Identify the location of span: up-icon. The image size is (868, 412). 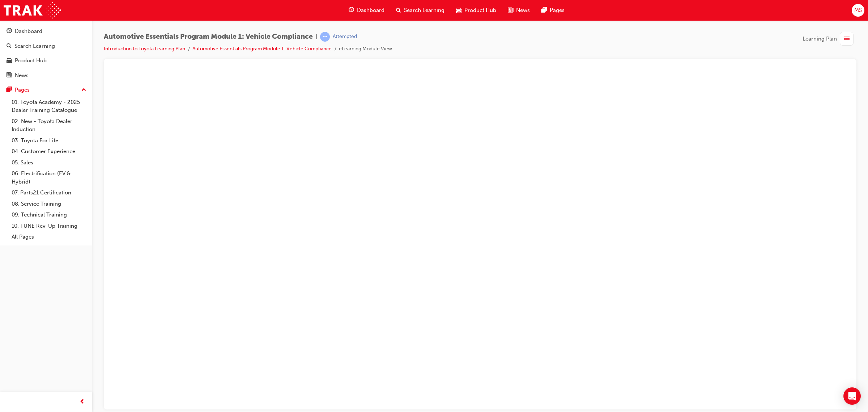
(84, 90).